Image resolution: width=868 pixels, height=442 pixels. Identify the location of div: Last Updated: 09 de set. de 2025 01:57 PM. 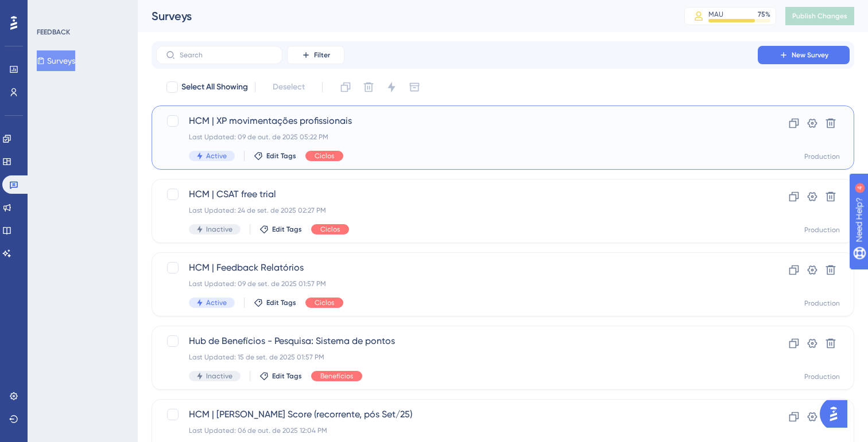
(457, 284).